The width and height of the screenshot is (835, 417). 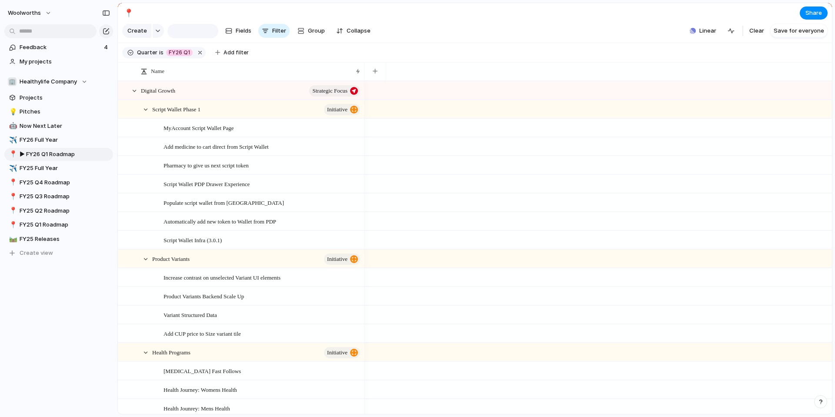 What do you see at coordinates (204, 296) in the screenshot?
I see `span: Product Variants Backend Scale Up` at bounding box center [204, 296].